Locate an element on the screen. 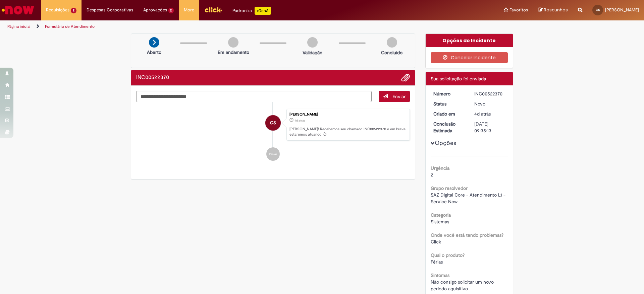 The image size is (644, 294). dt: Criado em is located at coordinates (449, 114).